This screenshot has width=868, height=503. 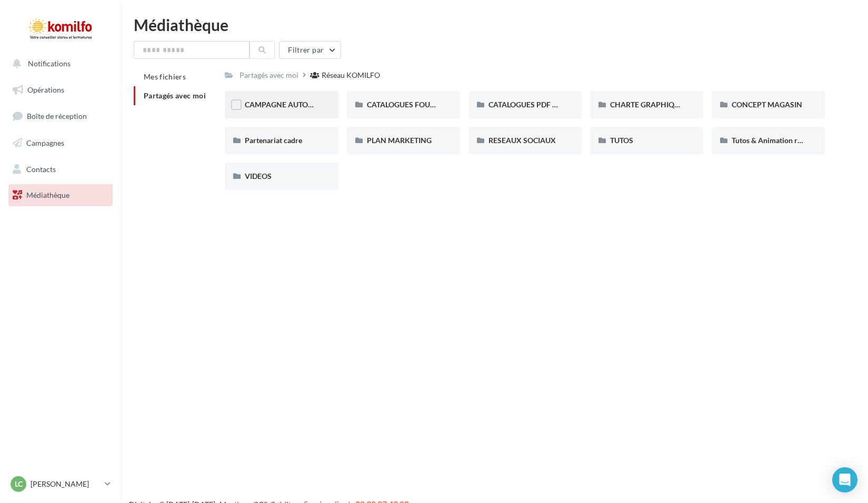 What do you see at coordinates (61, 90) in the screenshot?
I see `a: Opérations` at bounding box center [61, 90].